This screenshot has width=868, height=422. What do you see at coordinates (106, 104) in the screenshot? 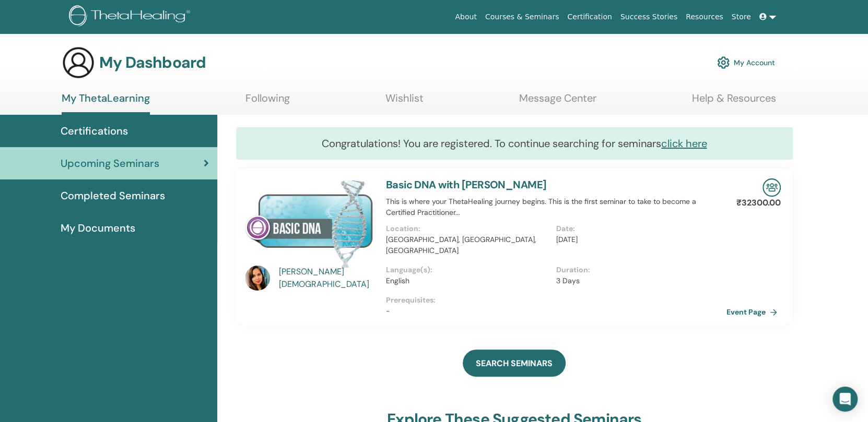
I see `a: My ThetaLearning` at bounding box center [106, 104].